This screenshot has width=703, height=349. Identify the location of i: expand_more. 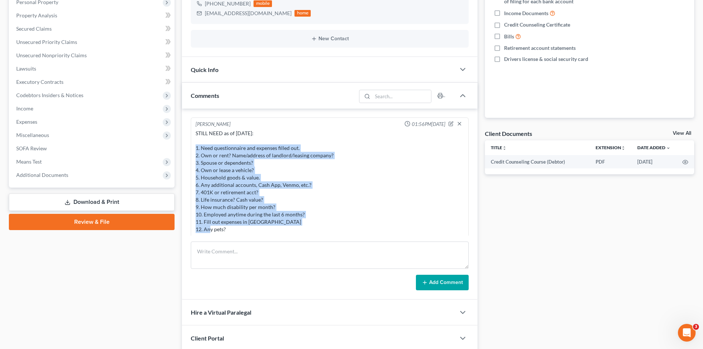
(668, 148).